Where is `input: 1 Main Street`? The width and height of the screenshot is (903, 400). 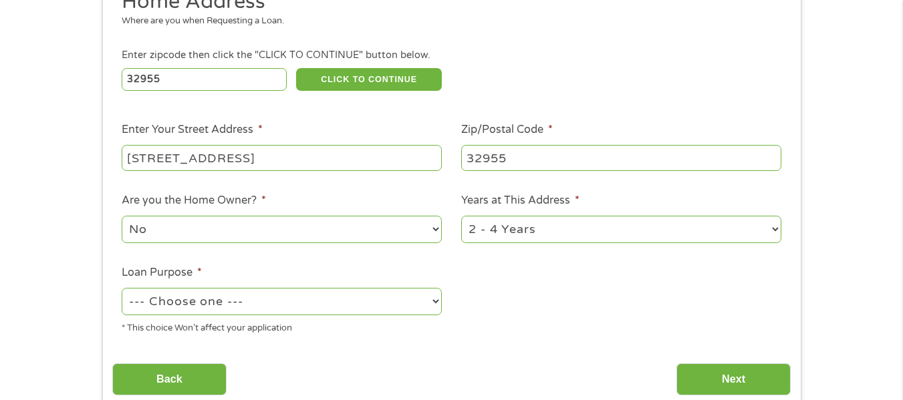 input: 1 Main Street is located at coordinates (281, 158).